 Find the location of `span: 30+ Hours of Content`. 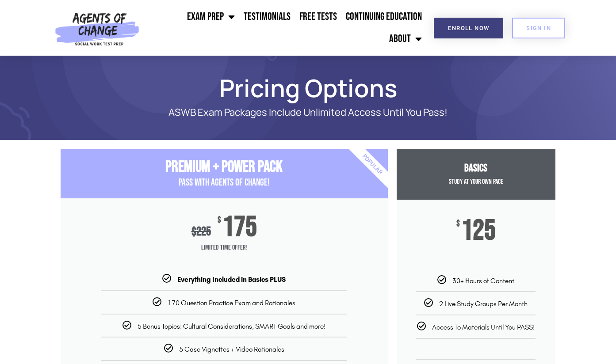

span: 30+ Hours of Content is located at coordinates (483, 280).